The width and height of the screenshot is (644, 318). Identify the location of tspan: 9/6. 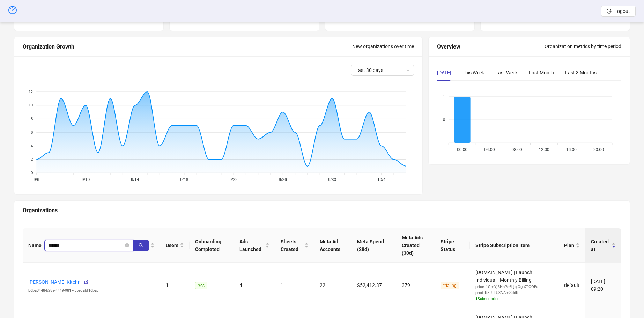
(36, 180).